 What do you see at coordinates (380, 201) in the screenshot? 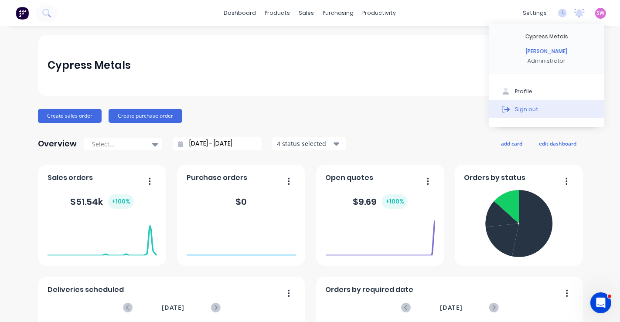
I see `div: $ 9.69` at bounding box center [380, 201].